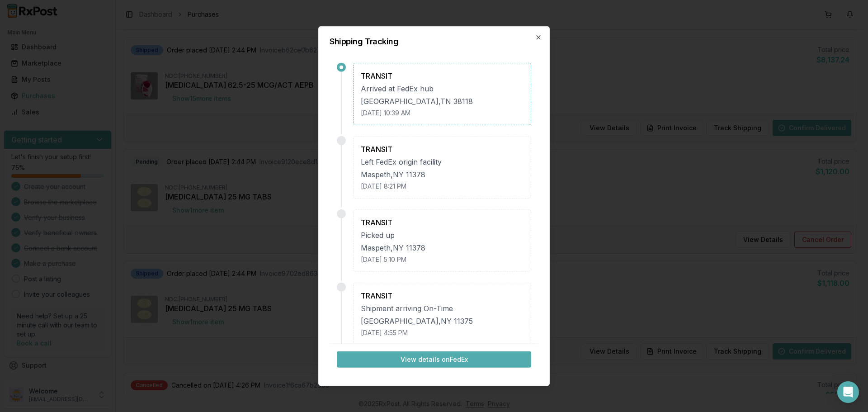 The width and height of the screenshot is (868, 412). Describe the element at coordinates (434, 360) in the screenshot. I see `button: View details onFedEx` at that location.